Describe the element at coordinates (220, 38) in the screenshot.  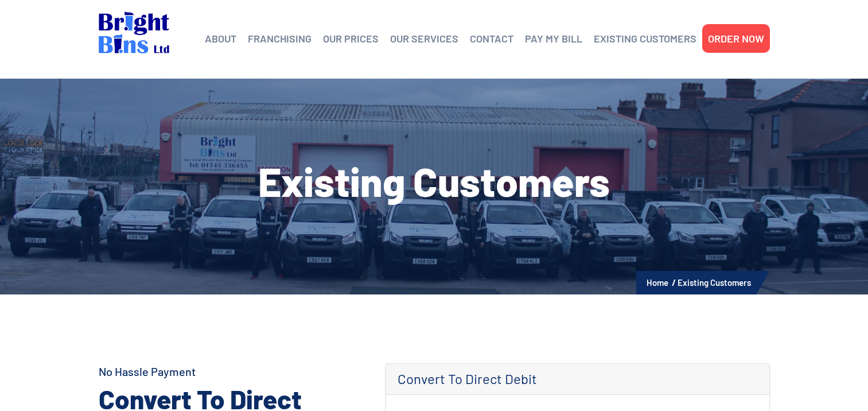
I see `a: ABOUT` at that location.